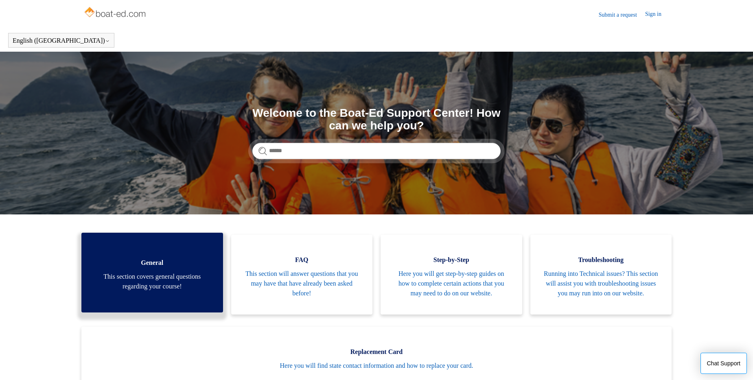 This screenshot has height=380, width=753. What do you see at coordinates (724, 363) in the screenshot?
I see `button: Chat Support` at bounding box center [724, 363].